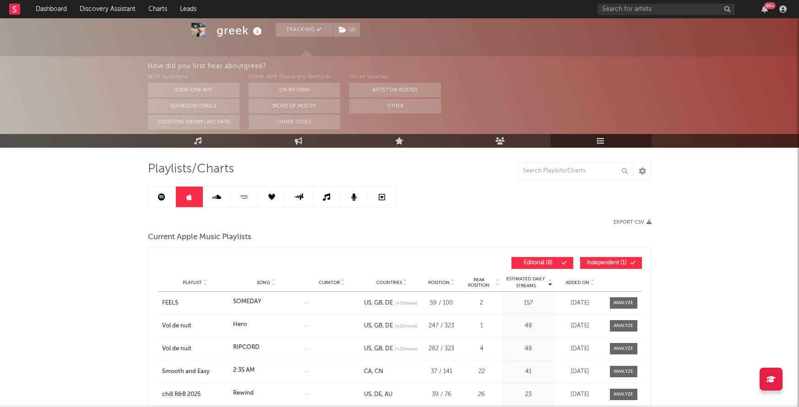  Describe the element at coordinates (247, 302) in the screenshot. I see `div: SOMEDAY` at that location.